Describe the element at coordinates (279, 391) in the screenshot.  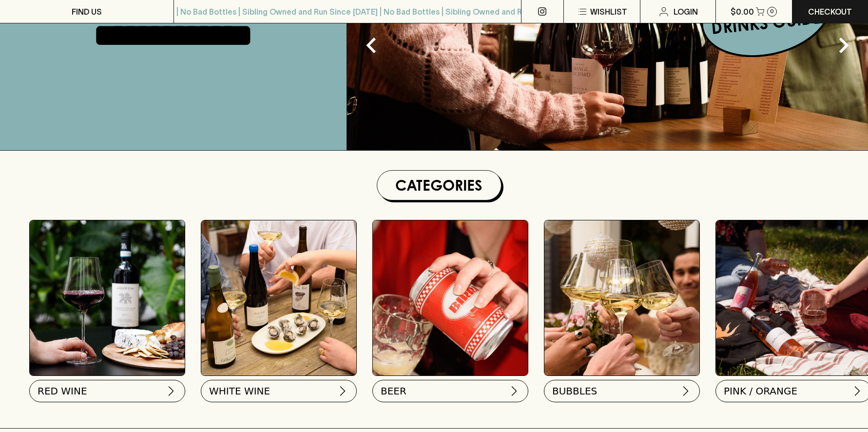
I see `button: WHITE WINE` at that location.